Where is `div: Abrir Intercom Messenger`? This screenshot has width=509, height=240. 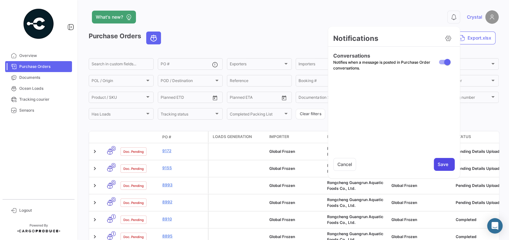
div: Abrir Intercom Messenger is located at coordinates (495, 225).